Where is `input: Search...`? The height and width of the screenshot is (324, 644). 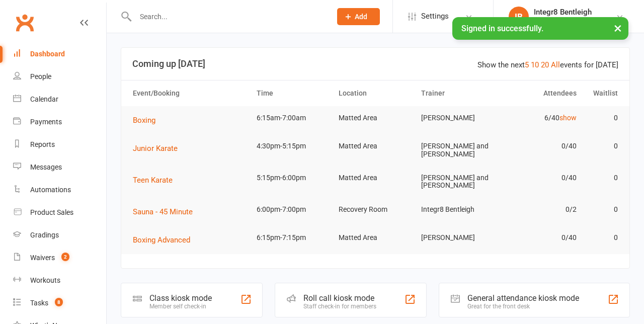
input: Search... is located at coordinates (228, 17).